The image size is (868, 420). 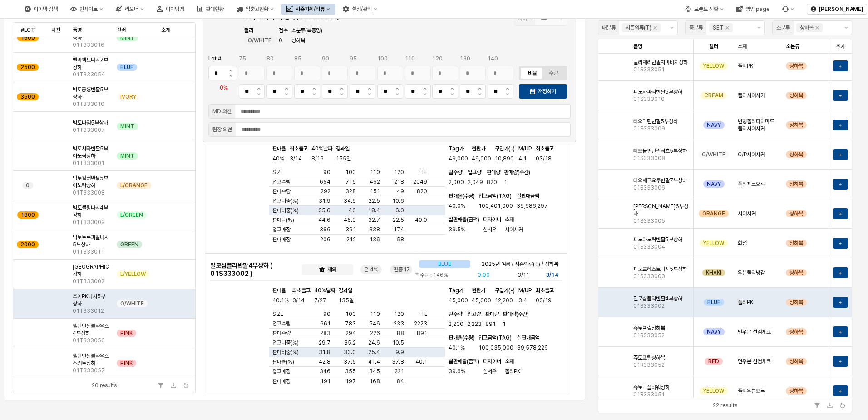 What do you see at coordinates (544, 159) in the screenshot?
I see `span: 03/18` at bounding box center [544, 159].